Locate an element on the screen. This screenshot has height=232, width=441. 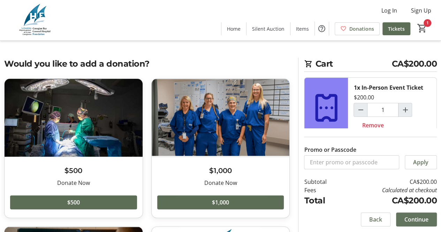
button: $1,000 is located at coordinates (220, 202).